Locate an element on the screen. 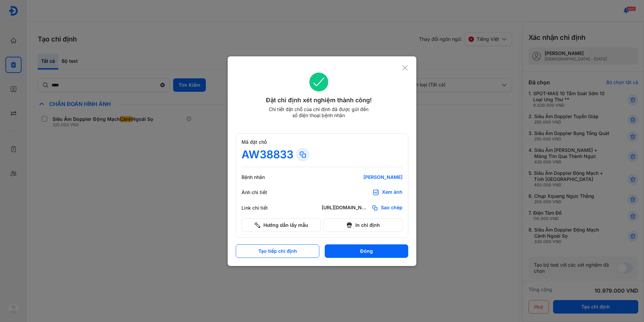 The image size is (644, 322). div: Ảnh chi tiết is located at coordinates (262, 192).